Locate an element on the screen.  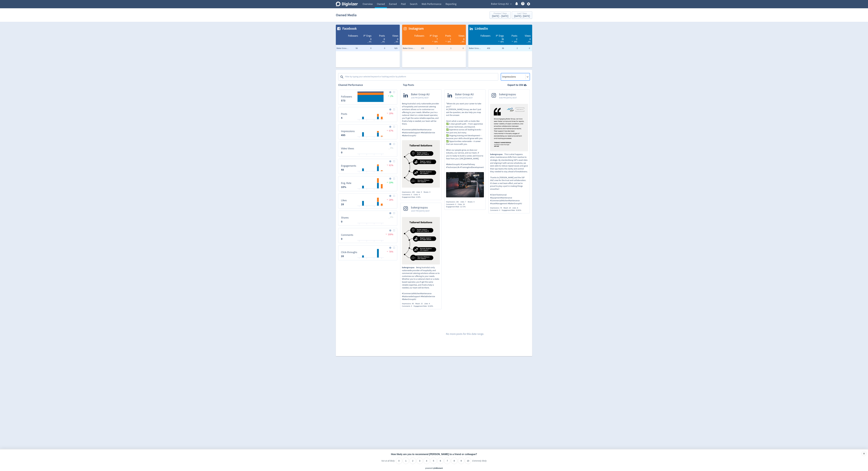
td: 408 is located at coordinates (484, 48).